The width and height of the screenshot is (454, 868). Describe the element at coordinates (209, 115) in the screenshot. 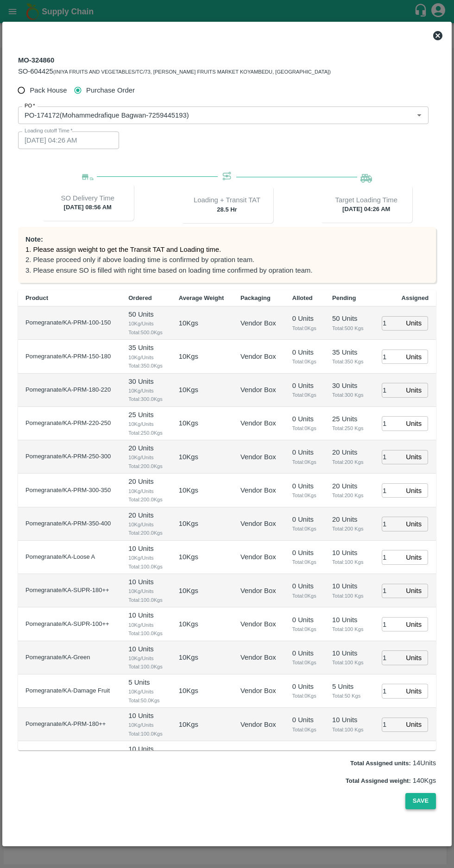

I see `input: Select PO` at that location.